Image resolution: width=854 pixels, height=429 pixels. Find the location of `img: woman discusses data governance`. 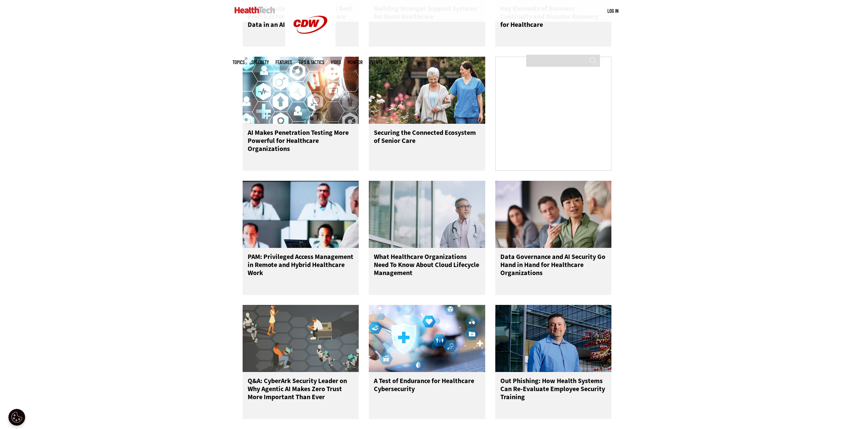

img: woman discusses data governance is located at coordinates (553, 214).